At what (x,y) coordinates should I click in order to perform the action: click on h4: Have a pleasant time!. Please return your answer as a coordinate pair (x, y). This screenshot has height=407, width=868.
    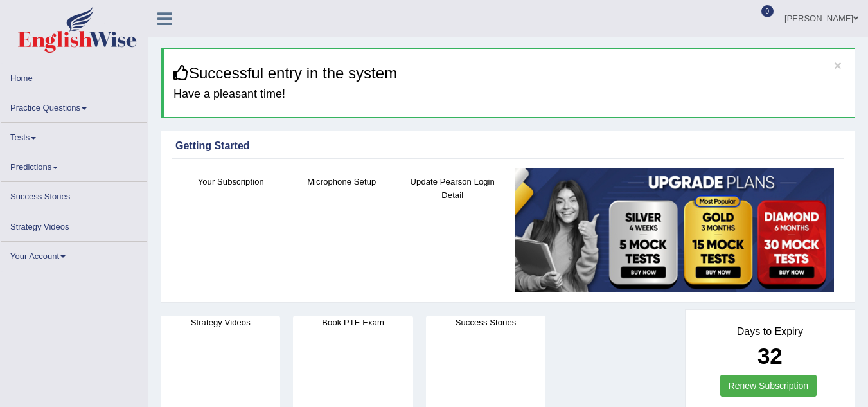
    Looking at the image, I should click on (509, 95).